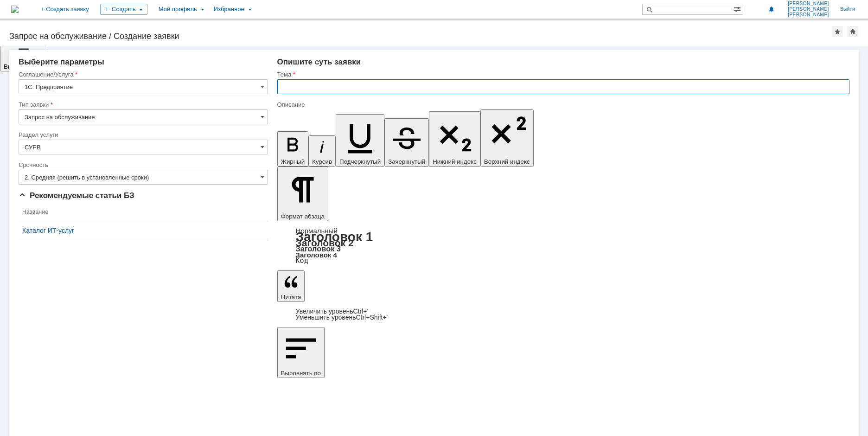 Image resolution: width=868 pixels, height=436 pixels. I want to click on span: Выровнять по, so click(301, 373).